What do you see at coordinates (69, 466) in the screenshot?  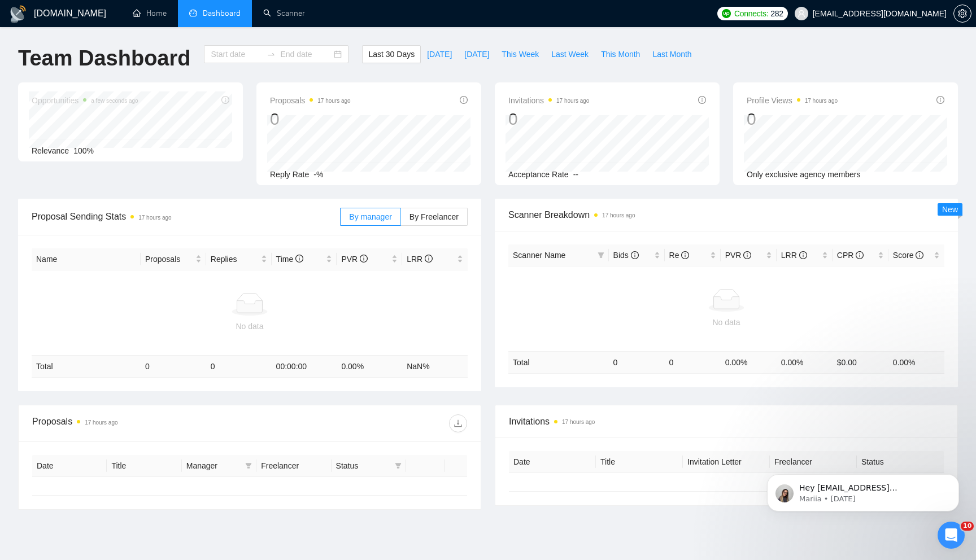 I see `th: Date` at bounding box center [69, 466].